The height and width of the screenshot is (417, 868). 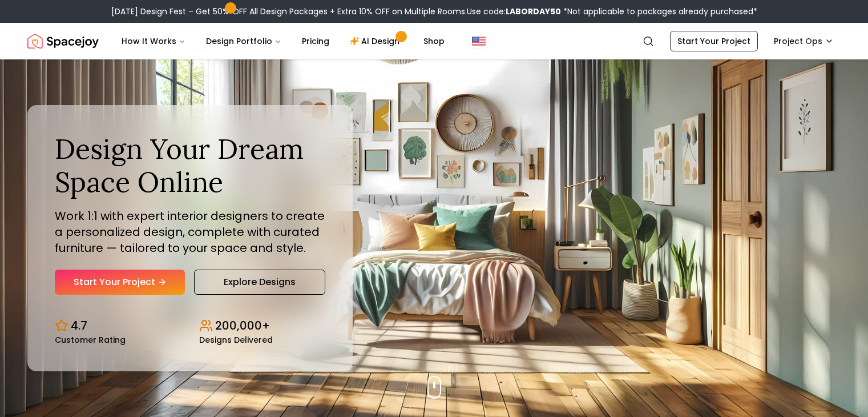 I want to click on img: Spacejoy Logo, so click(x=63, y=41).